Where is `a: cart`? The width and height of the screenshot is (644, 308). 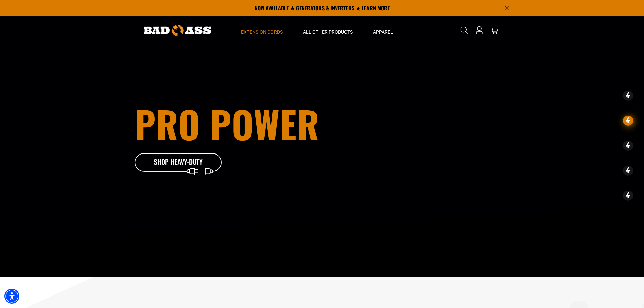 a: cart is located at coordinates (494, 31).